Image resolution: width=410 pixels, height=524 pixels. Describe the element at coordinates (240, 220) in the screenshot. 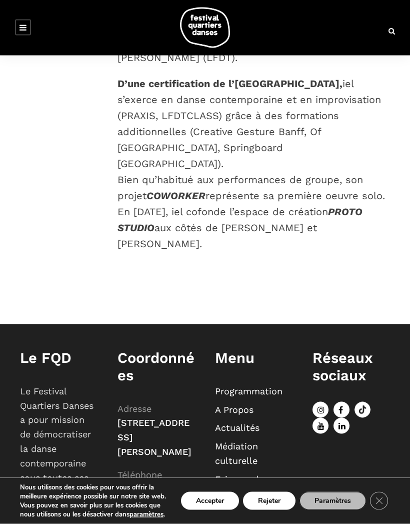

I see `strong: PROTO STUDIO` at that location.